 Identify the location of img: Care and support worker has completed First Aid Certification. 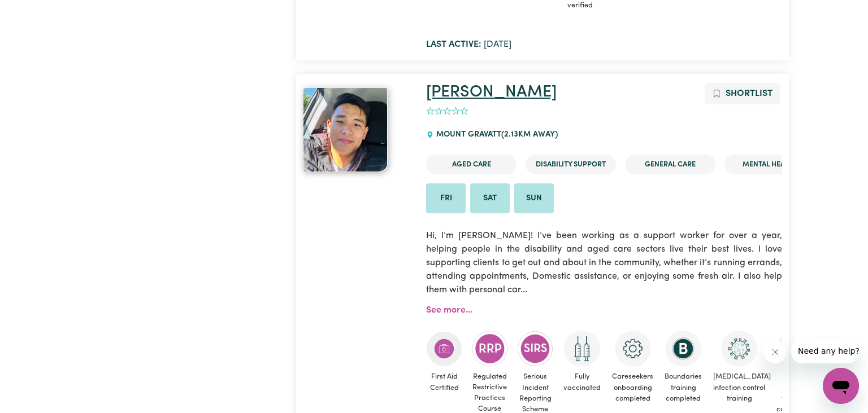
(444, 349).